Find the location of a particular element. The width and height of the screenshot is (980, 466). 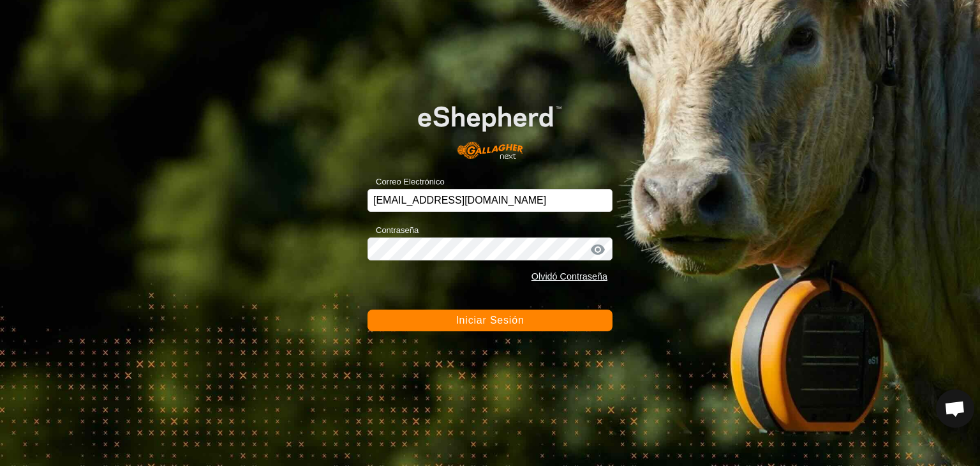

span: Iniciar Sesión is located at coordinates (489, 320).